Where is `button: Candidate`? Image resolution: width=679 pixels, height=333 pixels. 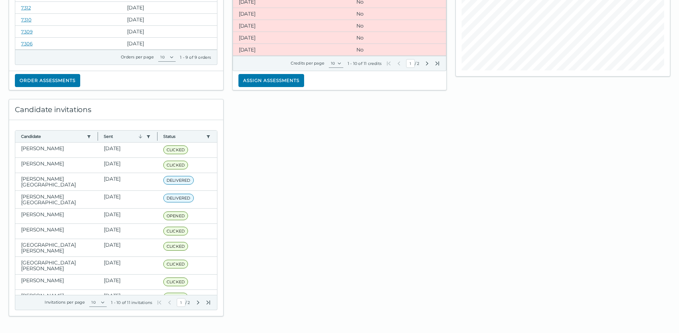 button: Candidate is located at coordinates (52, 136).